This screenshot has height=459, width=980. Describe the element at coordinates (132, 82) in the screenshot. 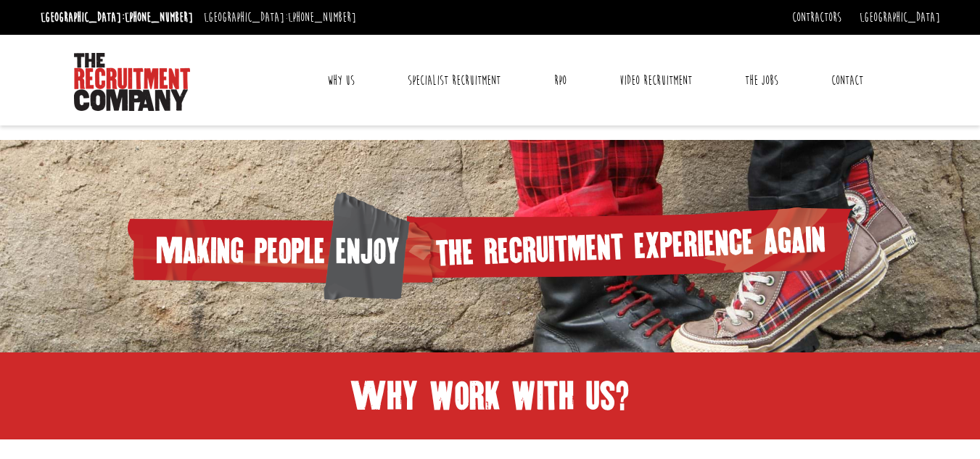

I see `img: The Recruitment Company` at that location.